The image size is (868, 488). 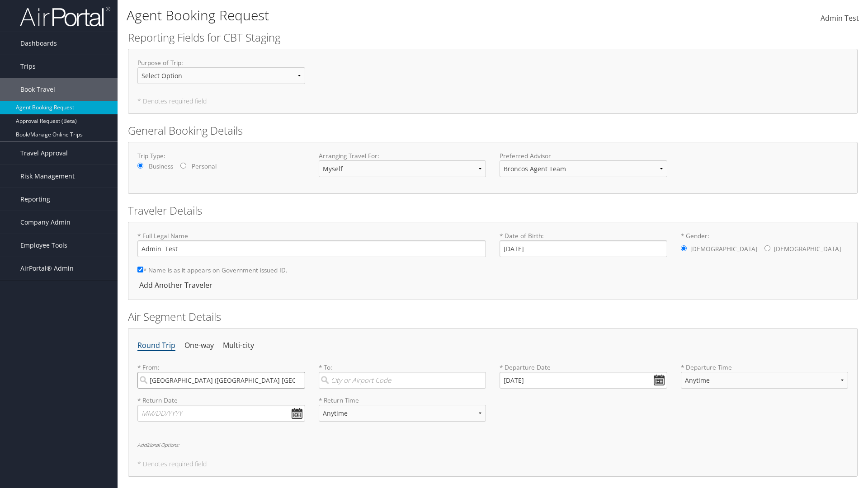 What do you see at coordinates (45, 222) in the screenshot?
I see `span: Company Admin` at bounding box center [45, 222].